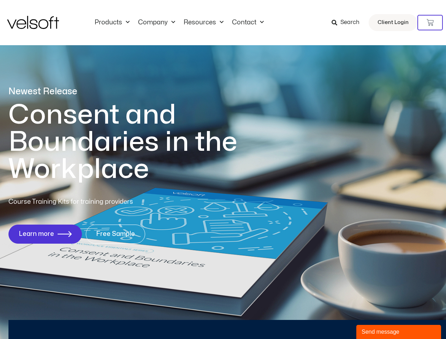 The width and height of the screenshot is (446, 339). What do you see at coordinates (137, 92) in the screenshot?
I see `p: Newest Release` at bounding box center [137, 92].